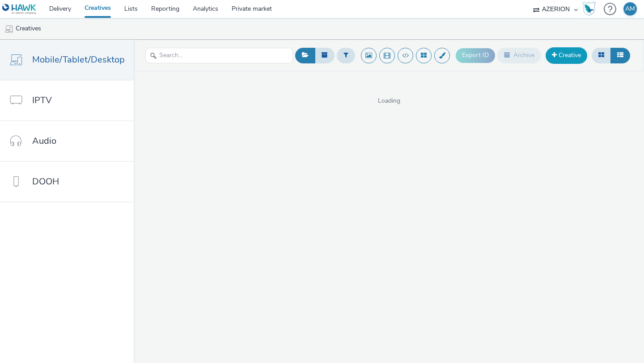 This screenshot has width=644, height=363. Describe the element at coordinates (46, 181) in the screenshot. I see `span: DOOH` at that location.